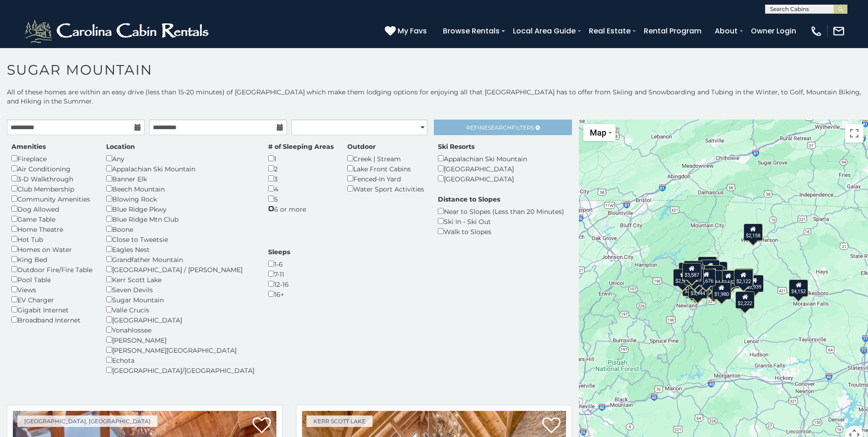 The height and width of the screenshot is (437, 868). I want to click on a: Real Estate, so click(610, 31).